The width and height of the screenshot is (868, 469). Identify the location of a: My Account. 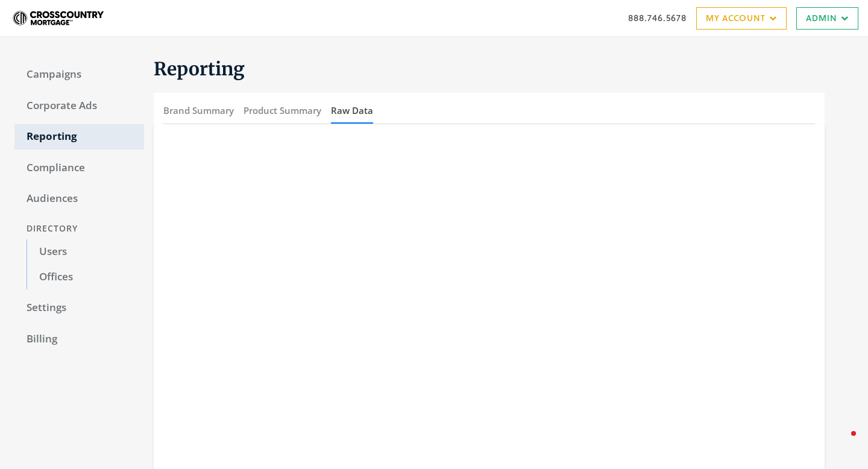
(742, 18).